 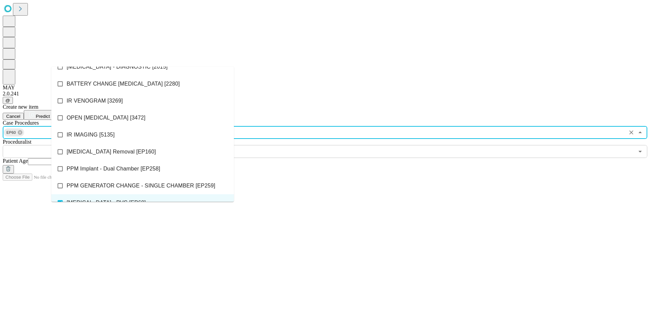 I want to click on span: EP60, so click(x=11, y=133).